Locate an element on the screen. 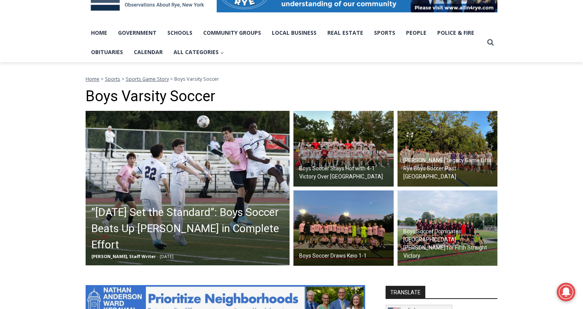 Image resolution: width=583 pixels, height=309 pixels. img: (PHOTO: The Rye Boys Soccer team from October 4, 2025, against Pleasantville. Credit: Daniela Arr... is located at coordinates (448, 149).